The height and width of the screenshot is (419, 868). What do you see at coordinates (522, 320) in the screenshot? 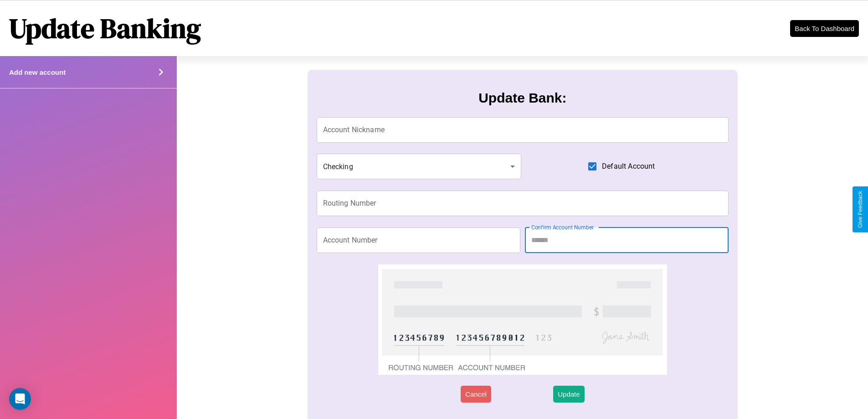
I see `img: check` at bounding box center [522, 320].